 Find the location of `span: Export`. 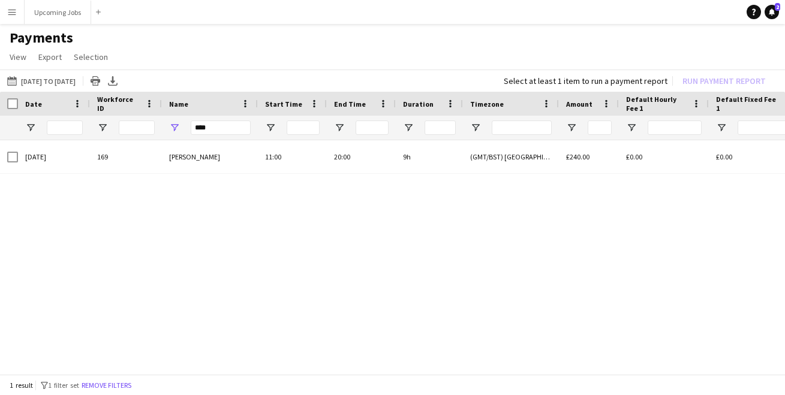

span: Export is located at coordinates (50, 57).